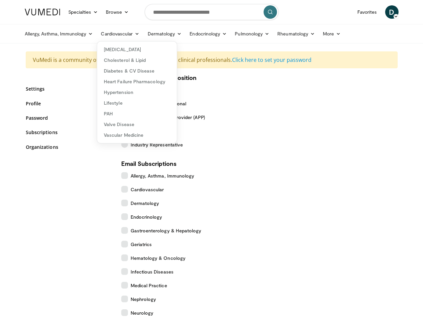 The image size is (423, 321). What do you see at coordinates (43, 12) in the screenshot?
I see `img: VuMedi Logo` at bounding box center [43, 12].